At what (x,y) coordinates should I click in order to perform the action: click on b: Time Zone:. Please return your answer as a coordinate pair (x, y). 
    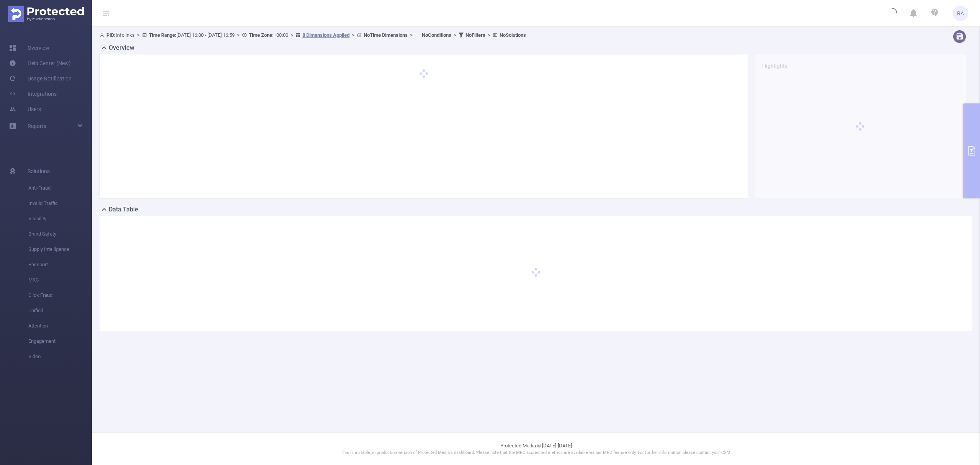
    Looking at the image, I should click on (261, 35).